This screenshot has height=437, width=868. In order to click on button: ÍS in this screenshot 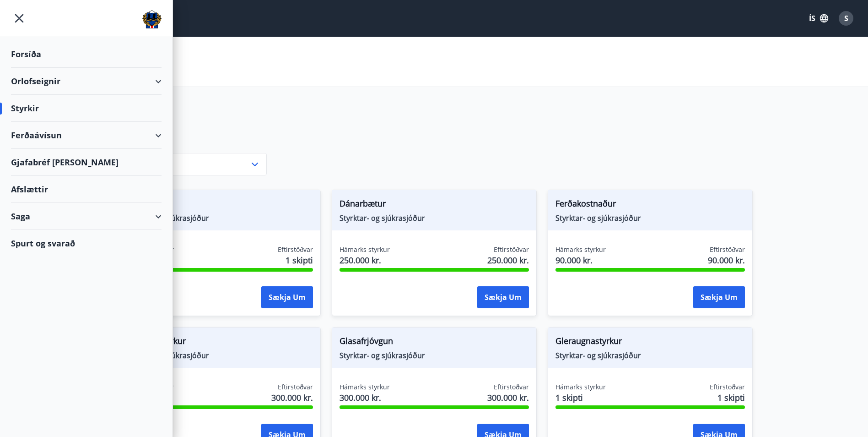, I will do `click(819, 18)`.